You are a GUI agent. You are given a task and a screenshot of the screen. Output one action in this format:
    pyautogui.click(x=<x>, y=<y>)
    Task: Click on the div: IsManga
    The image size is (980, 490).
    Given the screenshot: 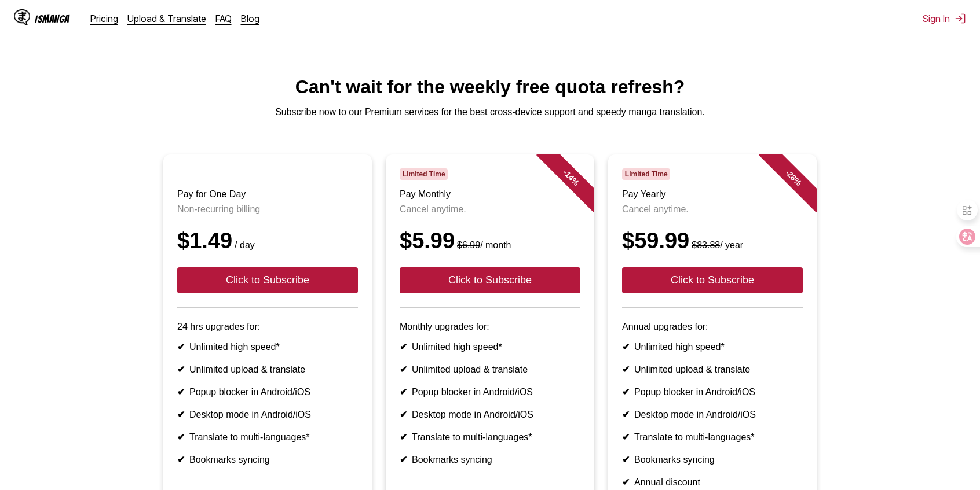 What is the action you would take?
    pyautogui.click(x=52, y=19)
    